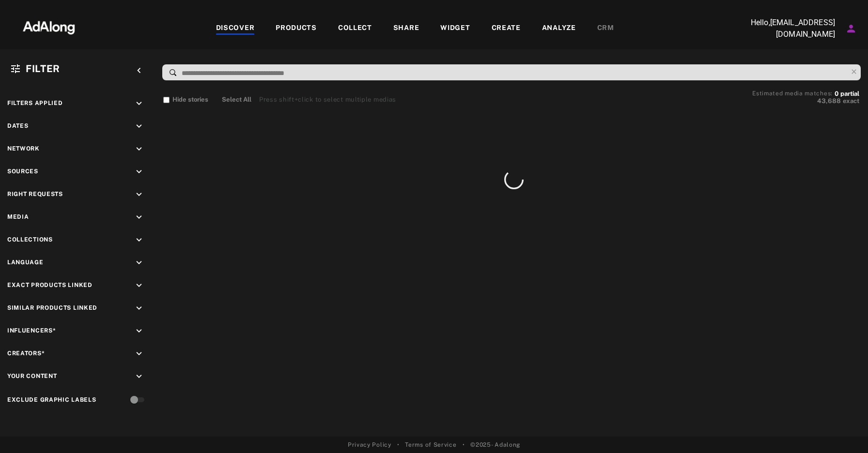 This screenshot has width=868, height=453. What do you see at coordinates (837, 94) in the screenshot?
I see `span: 0` at bounding box center [837, 94].